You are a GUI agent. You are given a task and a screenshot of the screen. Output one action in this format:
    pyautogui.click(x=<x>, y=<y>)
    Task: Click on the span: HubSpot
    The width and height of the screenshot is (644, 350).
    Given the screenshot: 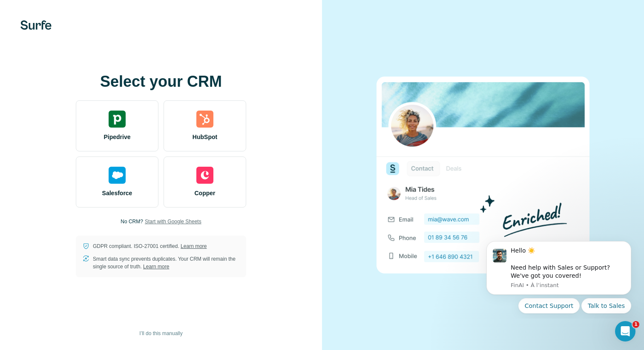 What is the action you would take?
    pyautogui.click(x=205, y=137)
    